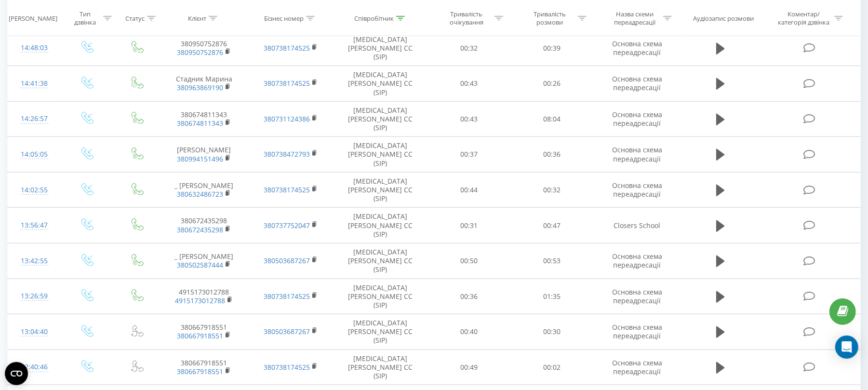 The width and height of the screenshot is (868, 390). What do you see at coordinates (287, 118) in the screenshot?
I see `a: 380731124386` at bounding box center [287, 118].